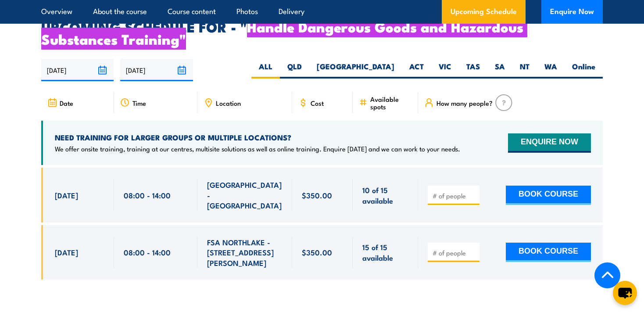  Describe the element at coordinates (465, 103) in the screenshot. I see `span: How many people?` at that location.